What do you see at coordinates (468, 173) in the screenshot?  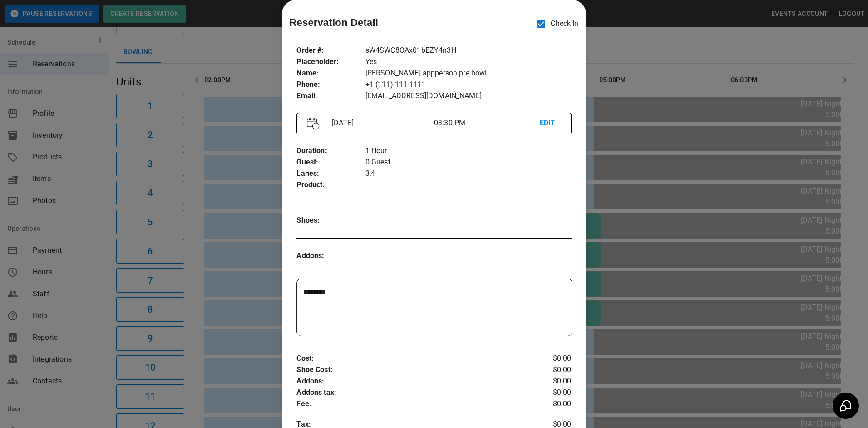 I see `p: 3,4` at bounding box center [468, 173].